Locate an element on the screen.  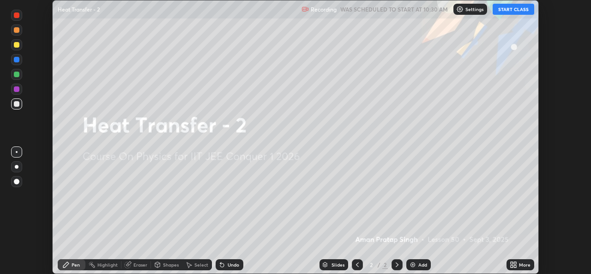
div: Add is located at coordinates (422, 265).